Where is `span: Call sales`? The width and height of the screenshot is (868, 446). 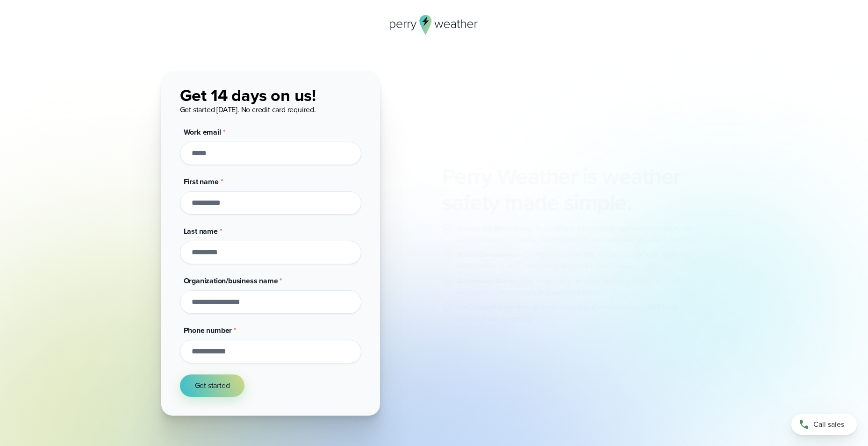 span: Call sales is located at coordinates (828, 425).